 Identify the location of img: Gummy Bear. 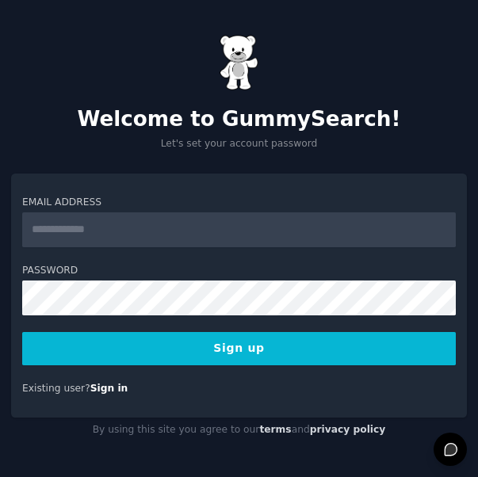
(239, 63).